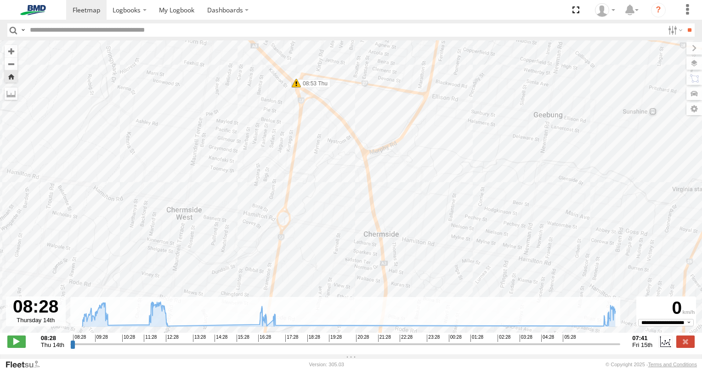  What do you see at coordinates (102, 339) in the screenshot?
I see `span: 09:28` at bounding box center [102, 339].